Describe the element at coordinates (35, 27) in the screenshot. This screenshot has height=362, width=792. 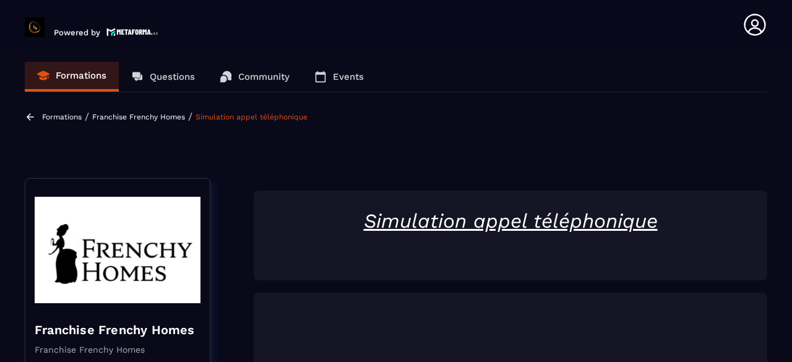
I see `img: logo-branding` at that location.